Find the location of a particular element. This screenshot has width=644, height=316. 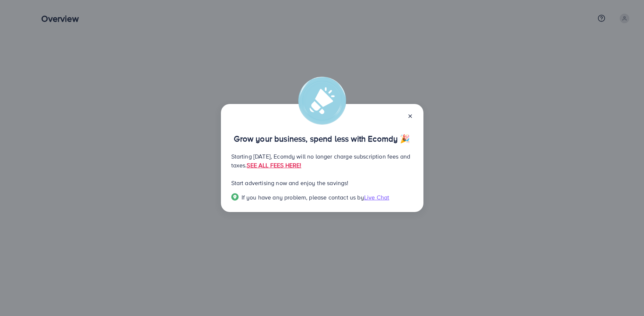

span: If you have any problem, please contact us by is located at coordinates (302, 197).